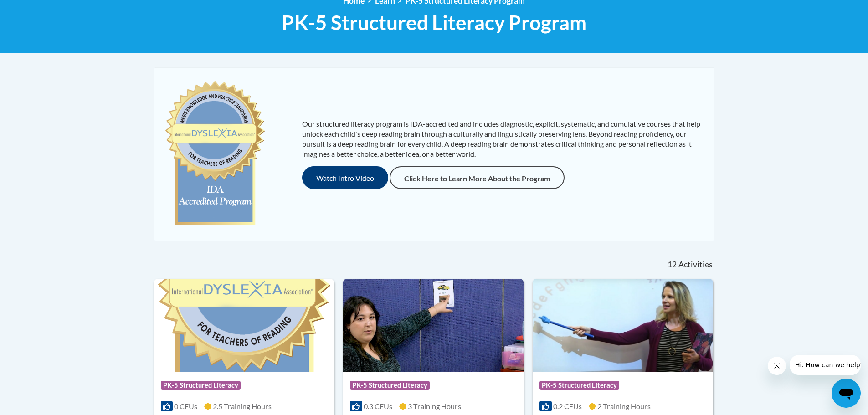  What do you see at coordinates (624, 406) in the screenshot?
I see `span: 2 Training Hours` at bounding box center [624, 406].